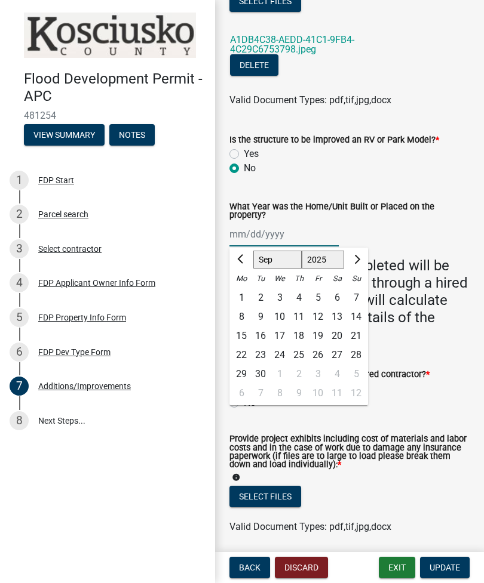  What do you see at coordinates (70, 249) in the screenshot?
I see `div: Select contractor` at bounding box center [70, 249].